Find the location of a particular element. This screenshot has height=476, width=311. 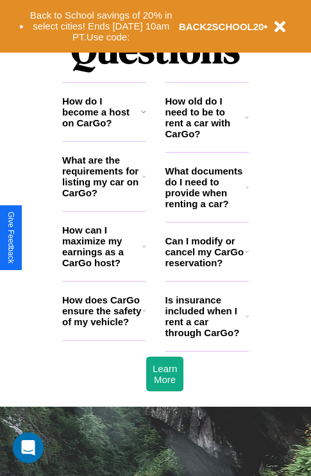

button: Learn More is located at coordinates (165, 374).